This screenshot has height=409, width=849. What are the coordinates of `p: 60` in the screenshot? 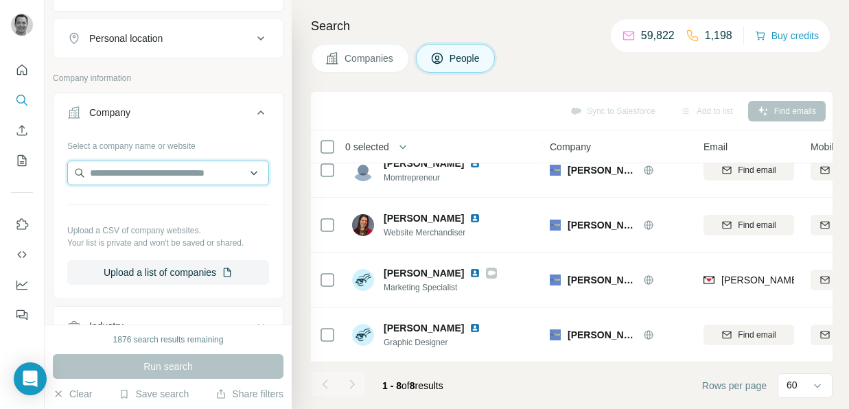 It's located at (792, 385).